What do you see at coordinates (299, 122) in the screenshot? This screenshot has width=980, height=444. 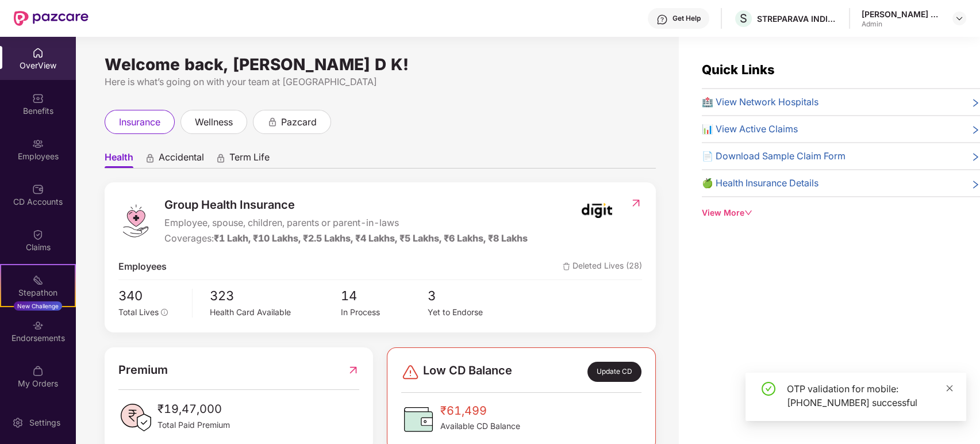 I see `span: pazcard` at bounding box center [299, 122].